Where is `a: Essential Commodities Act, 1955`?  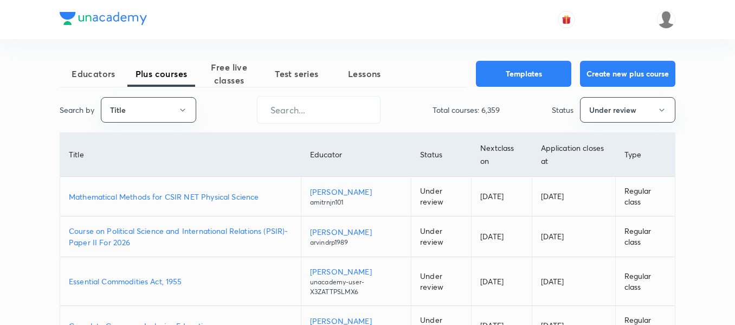 a: Essential Commodities Act, 1955 is located at coordinates (180, 281).